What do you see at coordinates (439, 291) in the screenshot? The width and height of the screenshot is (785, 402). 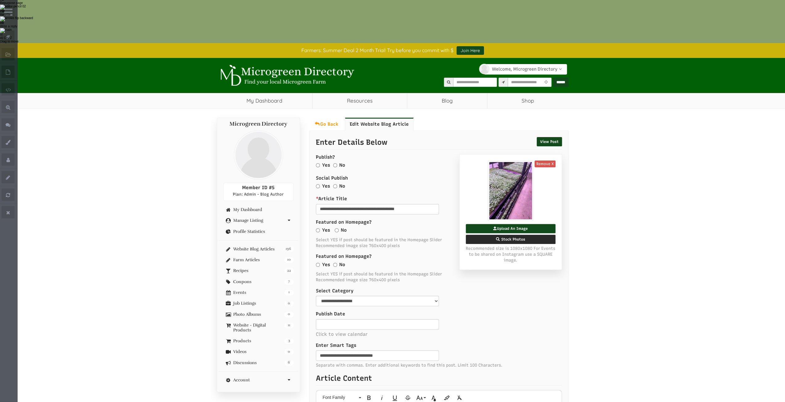 I see `label: Select Category` at bounding box center [439, 291].